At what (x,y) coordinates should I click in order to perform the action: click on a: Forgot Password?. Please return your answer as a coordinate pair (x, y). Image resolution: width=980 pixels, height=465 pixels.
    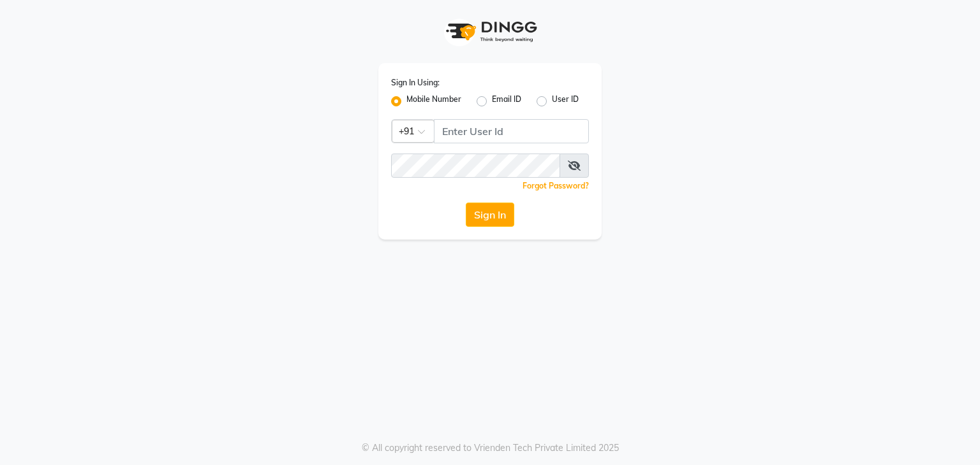
    Looking at the image, I should click on (556, 185).